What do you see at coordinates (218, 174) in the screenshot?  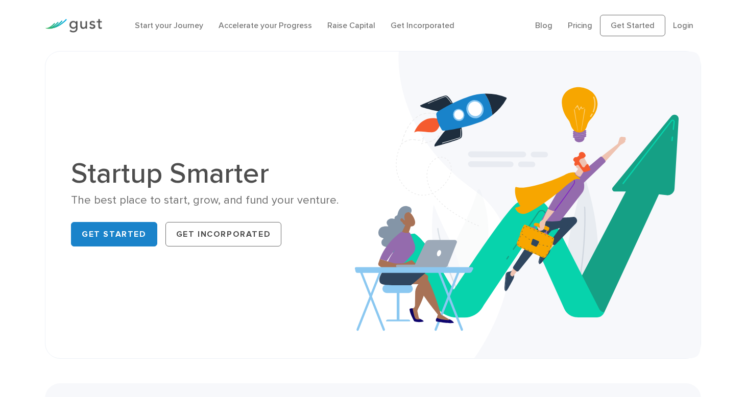 I see `h1: Startup Smarter` at bounding box center [218, 174].